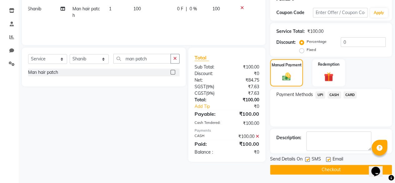 This screenshot has width=395, height=183. What do you see at coordinates (316, 159) in the screenshot?
I see `span: SMS` at bounding box center [316, 159].